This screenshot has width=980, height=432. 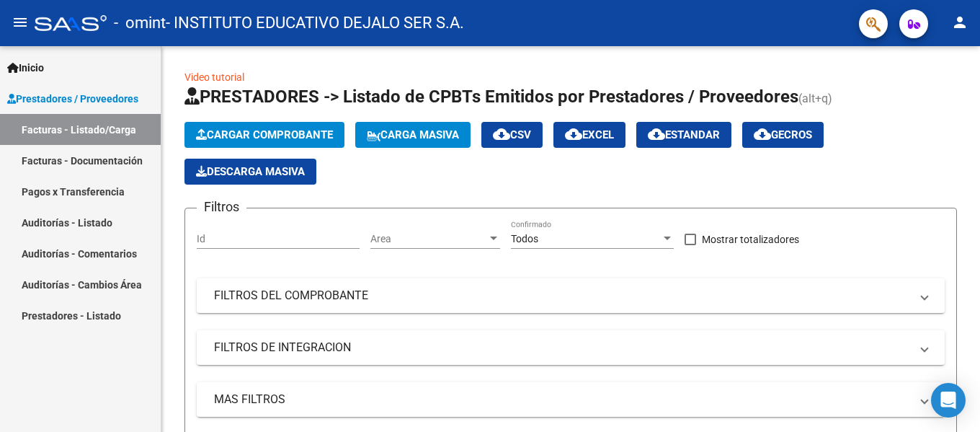 I want to click on button: Descarga Masiva, so click(x=250, y=172).